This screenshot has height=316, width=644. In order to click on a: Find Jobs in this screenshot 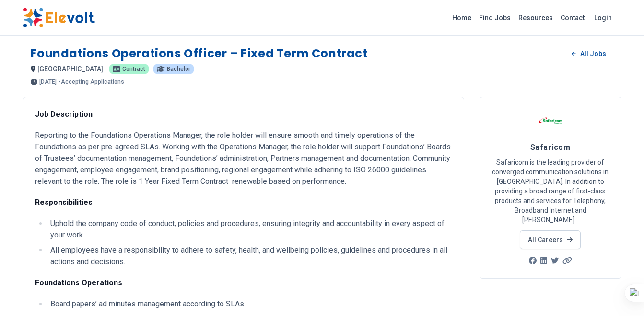, I will do `click(495, 18)`.